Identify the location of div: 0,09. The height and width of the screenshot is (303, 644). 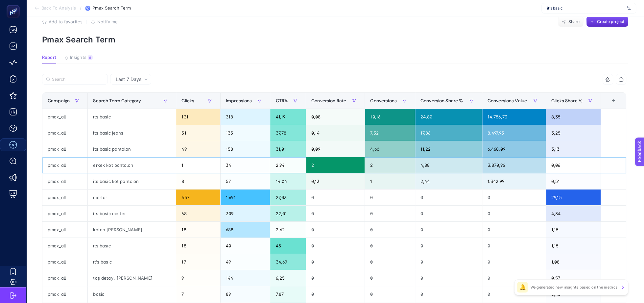
(335, 149).